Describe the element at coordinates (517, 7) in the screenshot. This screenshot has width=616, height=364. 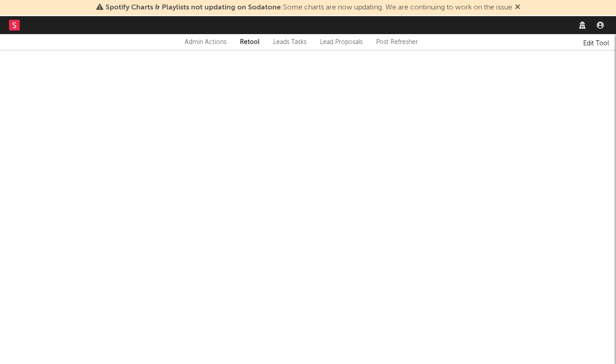
I see `span: Dismiss` at that location.